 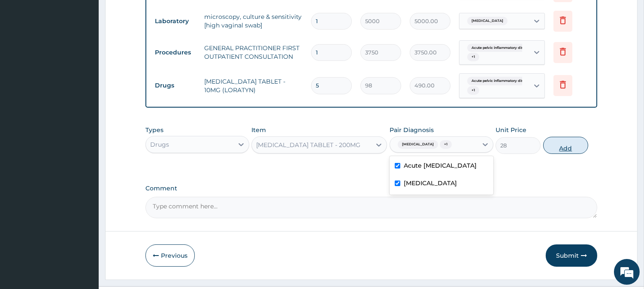 What do you see at coordinates (154, 130) in the screenshot?
I see `label: Types` at bounding box center [154, 130].